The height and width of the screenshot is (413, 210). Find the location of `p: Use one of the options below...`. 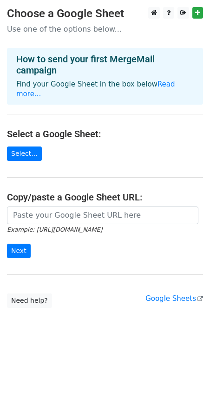

p: Use one of the options below... is located at coordinates (105, 29).